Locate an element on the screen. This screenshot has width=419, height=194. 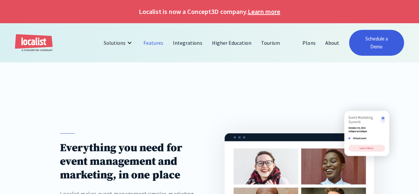
a: Plans is located at coordinates (309, 43).